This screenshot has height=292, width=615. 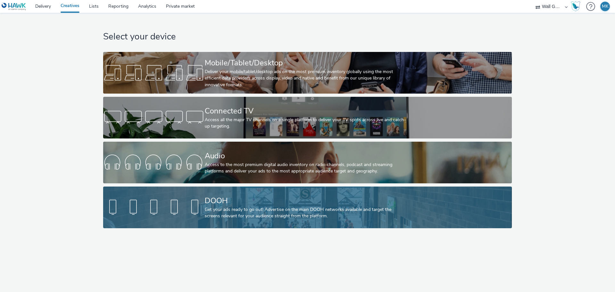 What do you see at coordinates (307, 207) in the screenshot?
I see `a: DOOHGet your ads ready to go out! Advertise on the main DOOH networks available and target the sc...` at bounding box center [307, 207].